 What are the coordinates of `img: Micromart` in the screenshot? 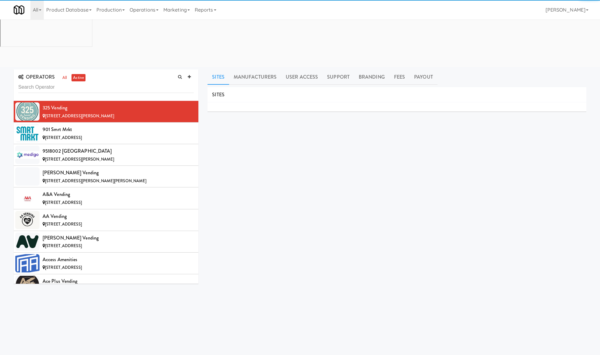 It's located at (19, 10).